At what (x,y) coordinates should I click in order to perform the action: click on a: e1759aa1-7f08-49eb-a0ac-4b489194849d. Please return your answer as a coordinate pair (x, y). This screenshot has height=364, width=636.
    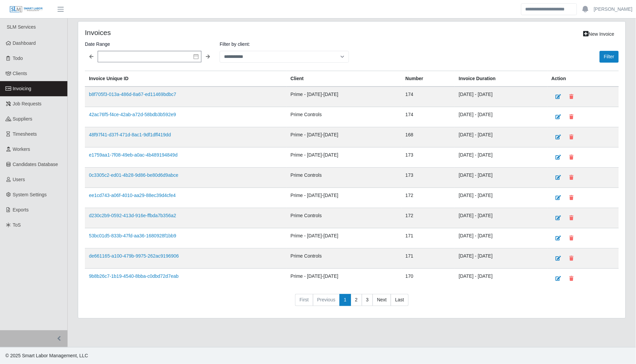
    Looking at the image, I should click on (133, 155).